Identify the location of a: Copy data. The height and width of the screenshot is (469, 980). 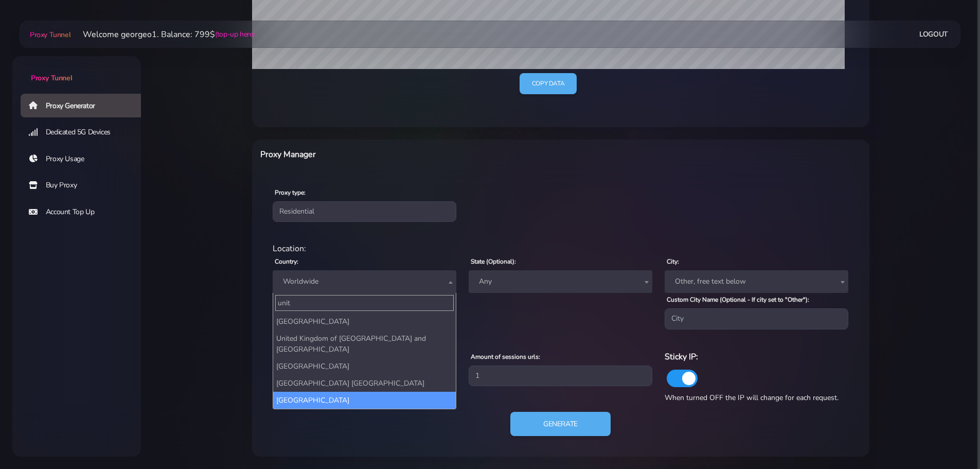
(548, 83).